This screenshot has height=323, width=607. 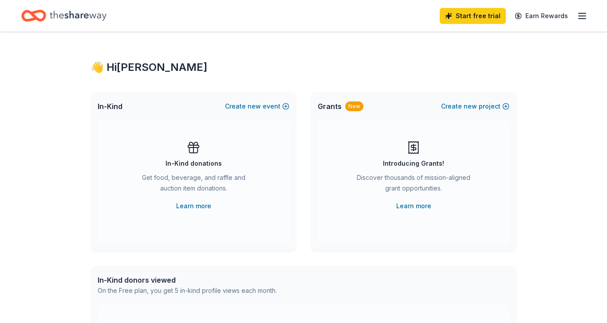 I want to click on span: Grants, so click(x=330, y=106).